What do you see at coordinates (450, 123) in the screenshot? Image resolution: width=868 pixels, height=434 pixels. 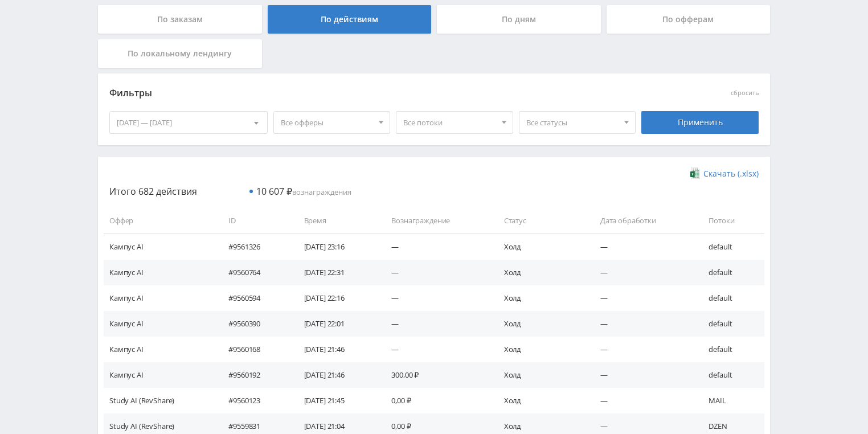 I see `span: Все потоки` at bounding box center [450, 123].